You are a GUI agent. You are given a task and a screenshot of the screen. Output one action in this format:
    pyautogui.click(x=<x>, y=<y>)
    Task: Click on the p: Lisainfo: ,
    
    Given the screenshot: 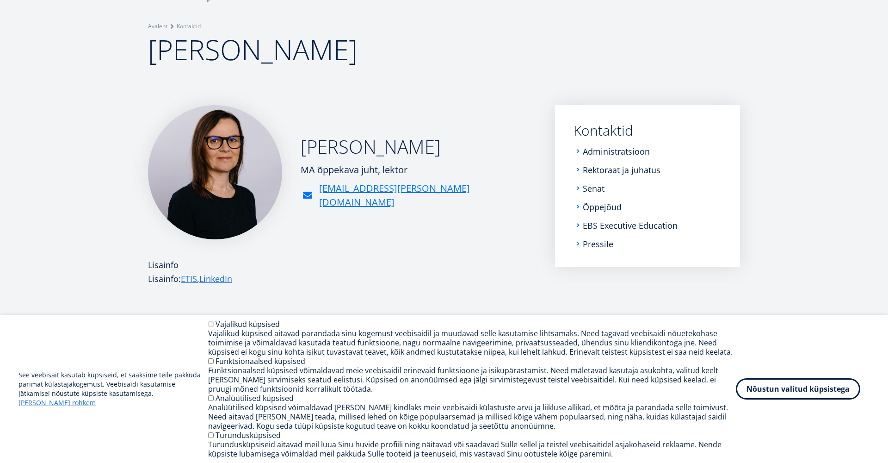 What is the action you would take?
    pyautogui.click(x=342, y=279)
    